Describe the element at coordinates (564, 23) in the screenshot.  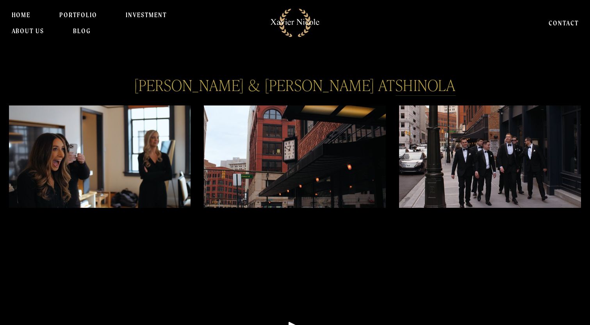
I see `a: CONTACT` at that location.